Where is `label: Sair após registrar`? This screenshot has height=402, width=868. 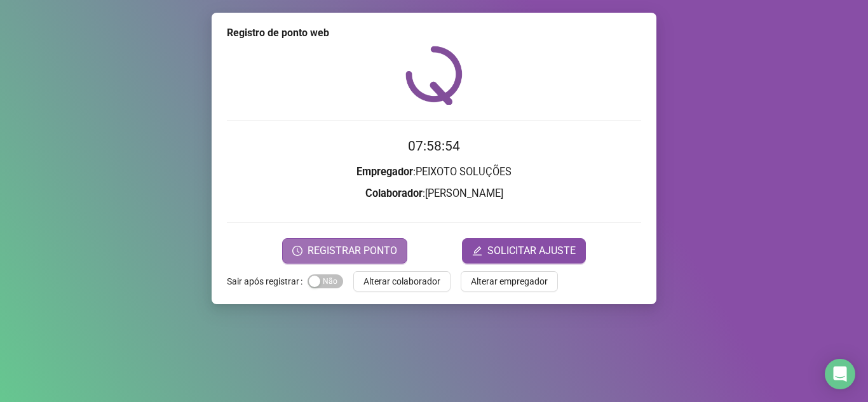
label: Sair após registrar is located at coordinates (266, 281).